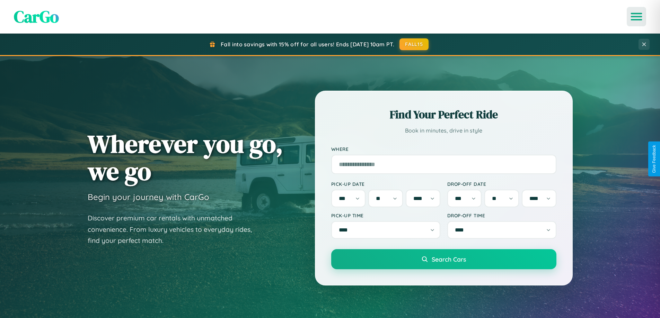  I want to click on h2: Find Your Perfect Ride, so click(444, 115).